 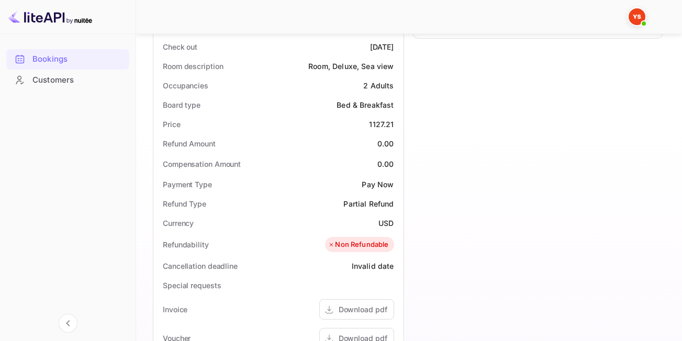 What do you see at coordinates (68, 80) in the screenshot?
I see `a: Customers` at bounding box center [68, 80].